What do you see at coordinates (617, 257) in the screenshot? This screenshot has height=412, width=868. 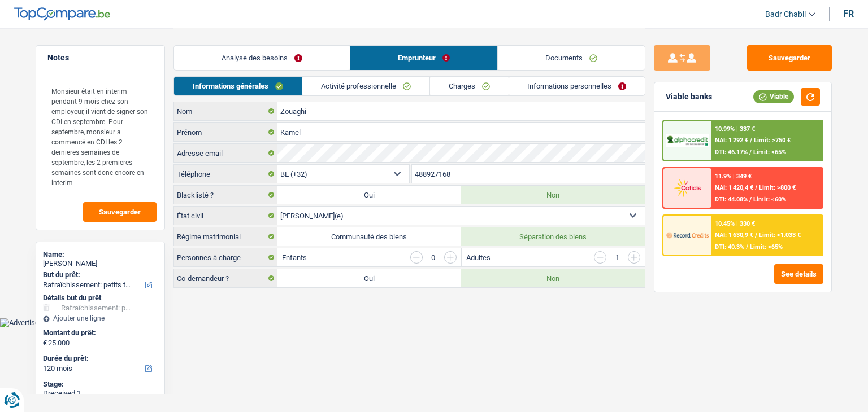 I see `div: 1` at bounding box center [617, 257].